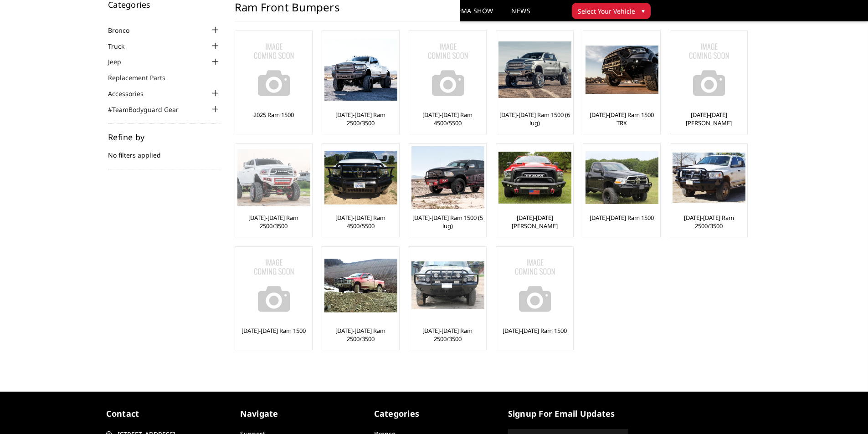 This screenshot has width=868, height=434. Describe the element at coordinates (520, 15) in the screenshot. I see `a: News` at that location.